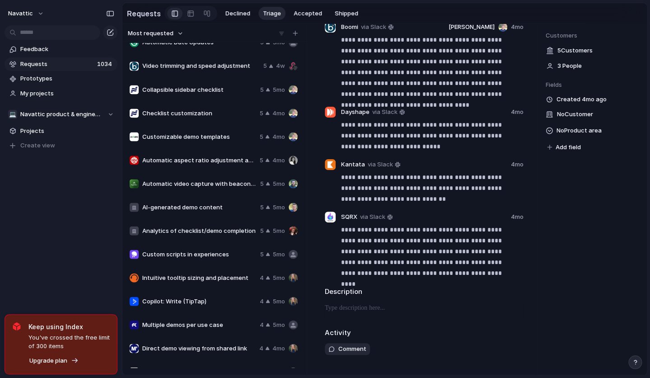  Describe the element at coordinates (69, 342) in the screenshot. I see `span: You've crossed the free limit of 300 items` at that location.